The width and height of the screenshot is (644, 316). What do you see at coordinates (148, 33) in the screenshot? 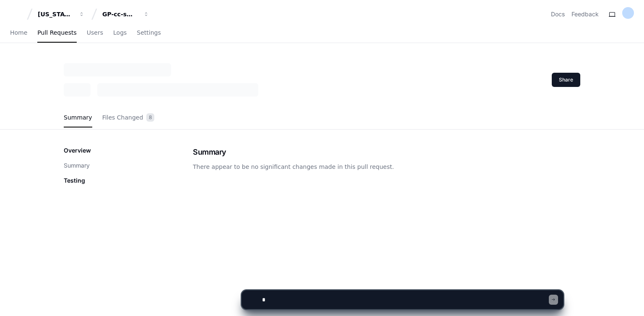
I see `a: Settings` at bounding box center [148, 33].